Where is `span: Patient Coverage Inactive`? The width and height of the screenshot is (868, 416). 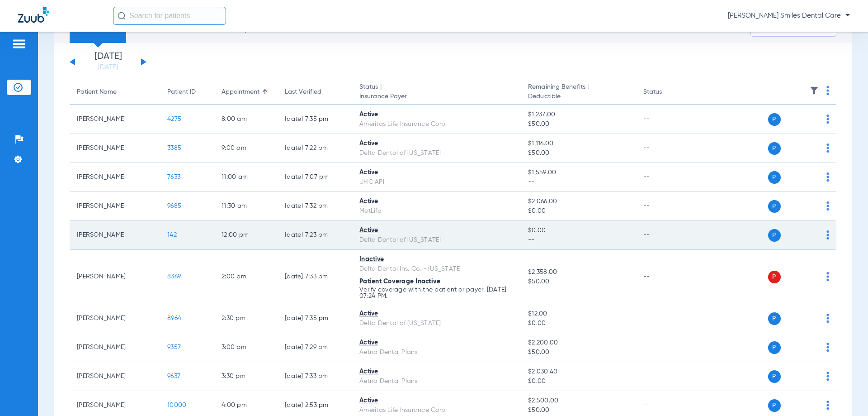 span: Patient Coverage Inactive is located at coordinates (400, 282).